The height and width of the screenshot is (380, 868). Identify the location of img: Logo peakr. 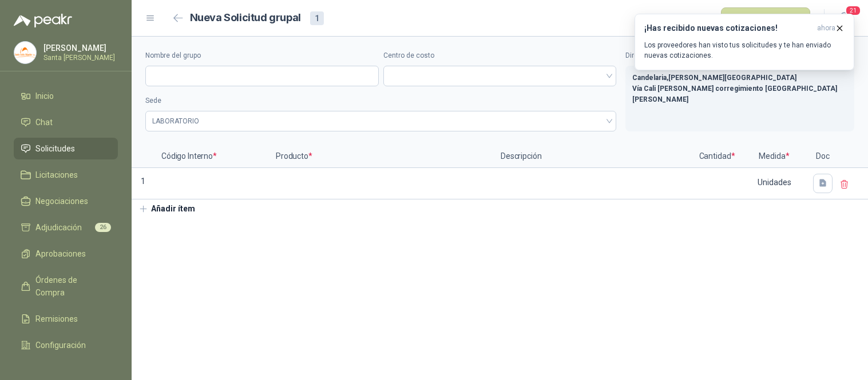
(43, 21).